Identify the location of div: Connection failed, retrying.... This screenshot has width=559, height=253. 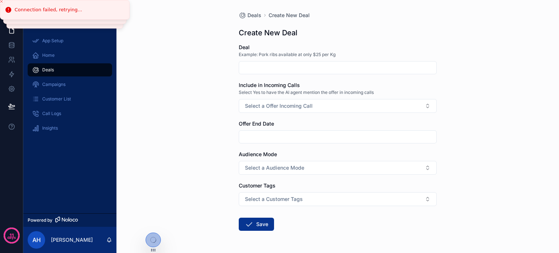
(48, 10).